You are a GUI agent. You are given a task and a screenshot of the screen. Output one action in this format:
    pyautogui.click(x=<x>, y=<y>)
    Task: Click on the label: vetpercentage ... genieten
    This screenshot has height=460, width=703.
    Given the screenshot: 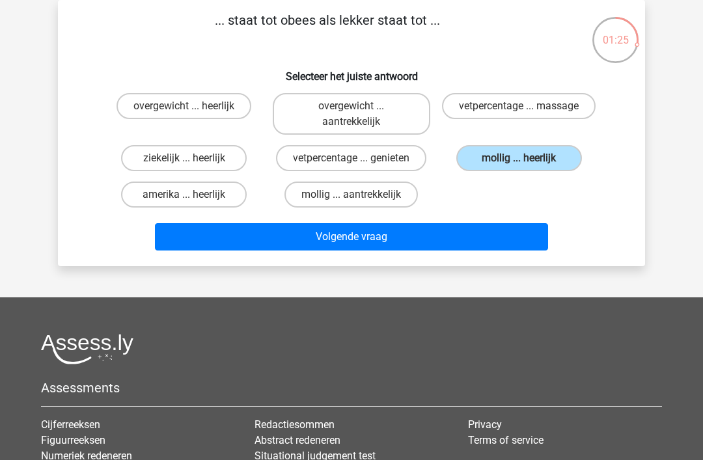 What is the action you would take?
    pyautogui.click(x=351, y=158)
    